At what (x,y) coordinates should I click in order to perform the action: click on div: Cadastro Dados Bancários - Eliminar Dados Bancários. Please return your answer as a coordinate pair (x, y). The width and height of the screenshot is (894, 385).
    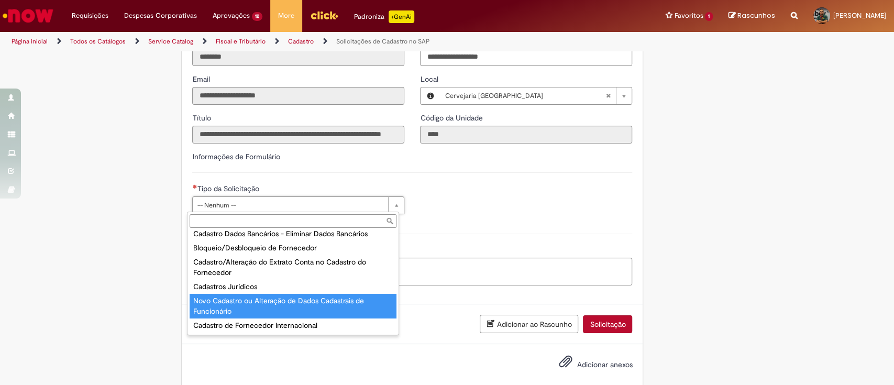
    Looking at the image, I should click on (293, 234).